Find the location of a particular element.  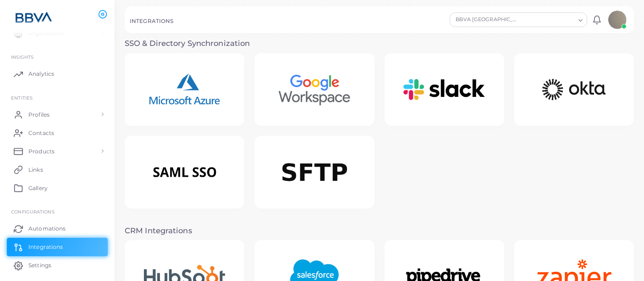

span: Configurations is located at coordinates (33, 212).